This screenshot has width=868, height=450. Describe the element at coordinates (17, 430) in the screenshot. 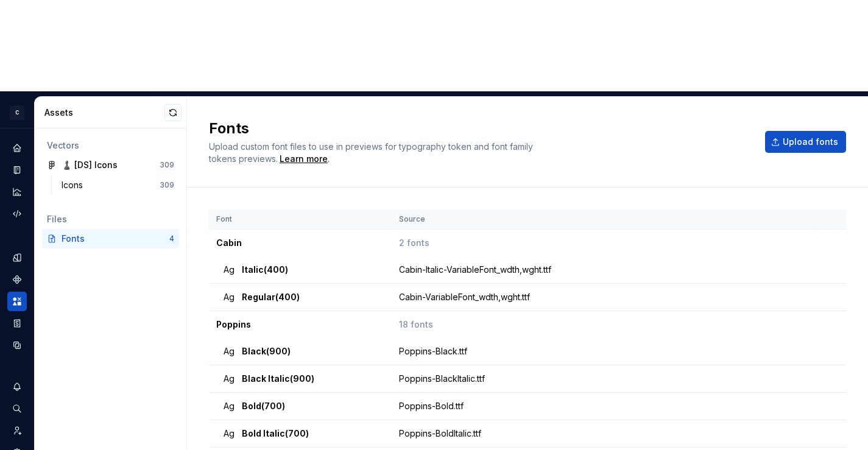

I see `a: Invite team` at that location.